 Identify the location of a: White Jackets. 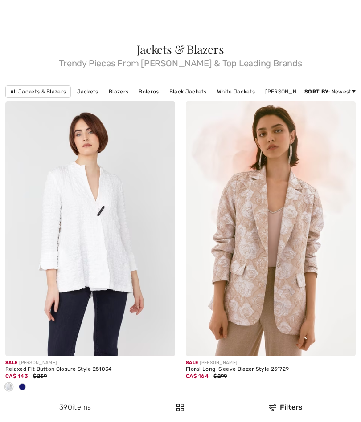
(236, 92).